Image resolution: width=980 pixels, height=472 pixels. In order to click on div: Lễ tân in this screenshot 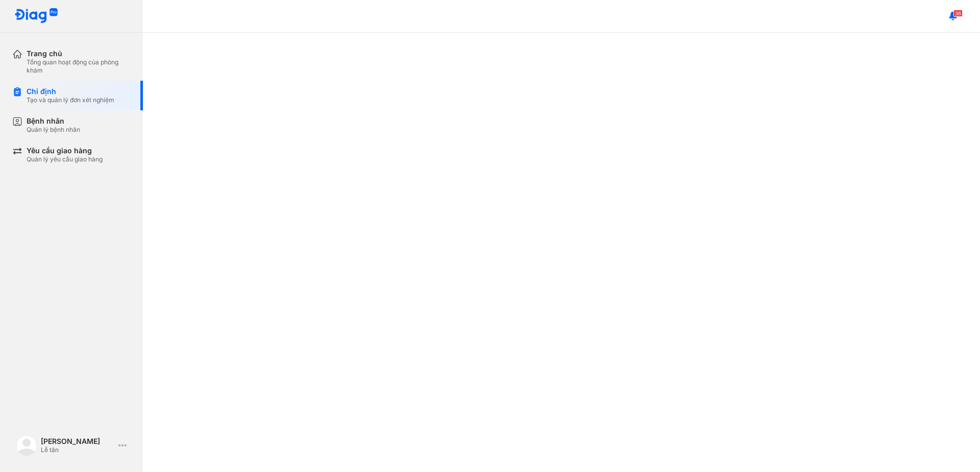, I will do `click(78, 449)`.